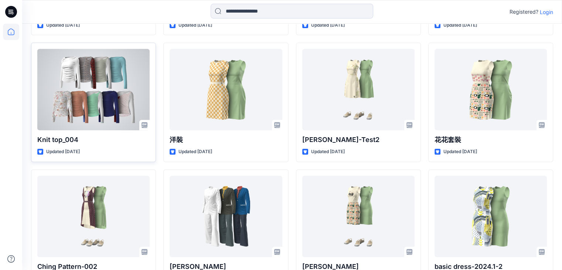 The width and height of the screenshot is (562, 270). I want to click on a: Beth-Test2, so click(359, 89).